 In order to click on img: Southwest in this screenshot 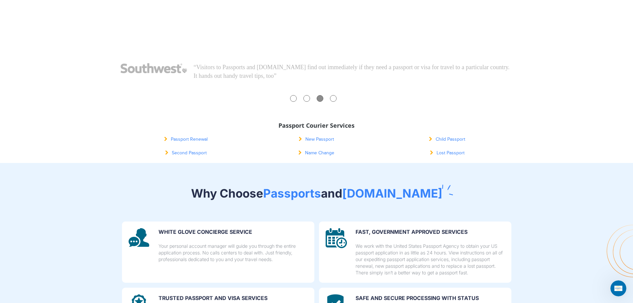, I will do `click(154, 68)`.